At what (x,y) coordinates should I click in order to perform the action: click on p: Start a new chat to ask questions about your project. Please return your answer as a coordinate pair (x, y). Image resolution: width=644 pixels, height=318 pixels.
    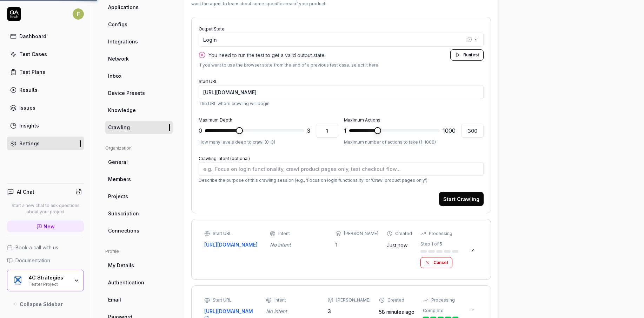
    Looking at the image, I should click on (45, 209).